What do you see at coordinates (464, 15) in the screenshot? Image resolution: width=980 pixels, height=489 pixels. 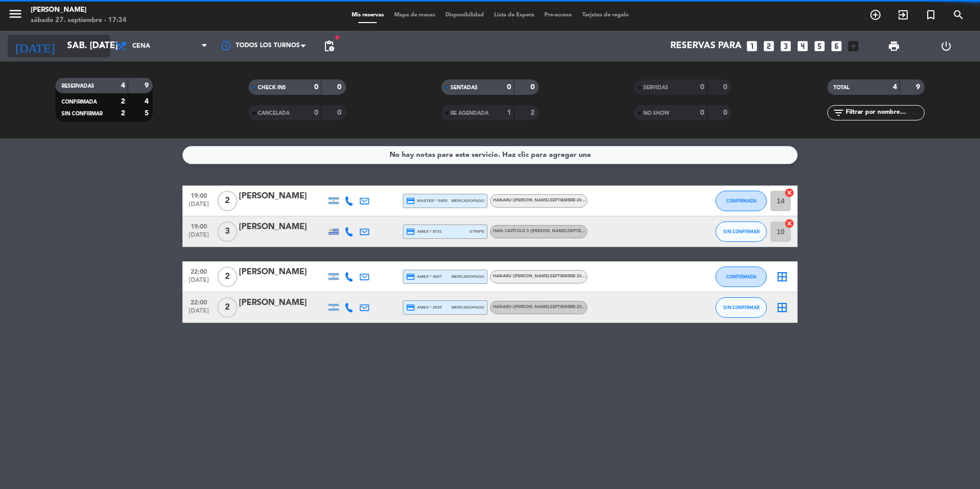 I see `span: Disponibilidad` at bounding box center [464, 15].